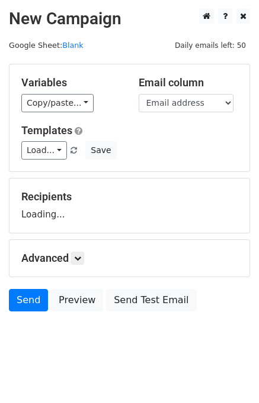 The width and height of the screenshot is (259, 403). Describe the element at coordinates (129, 259) in the screenshot. I see `h5: Advanced` at that location.